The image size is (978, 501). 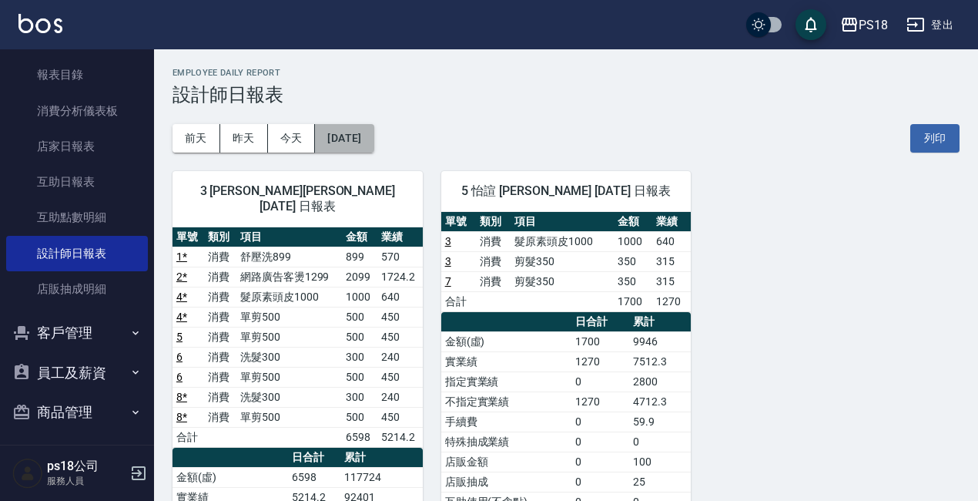 I want to click on button: 員工及薪資, so click(x=77, y=373).